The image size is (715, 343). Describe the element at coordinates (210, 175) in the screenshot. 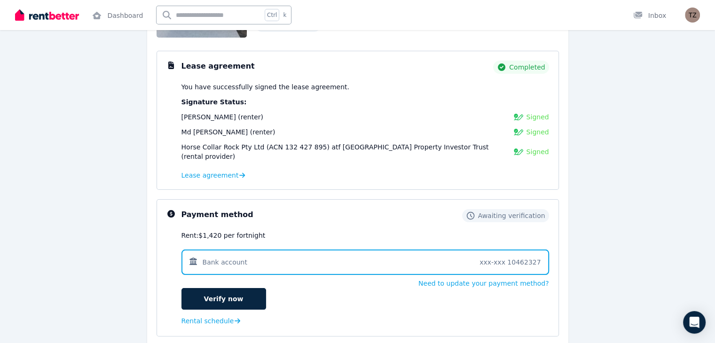

I see `span: Lease agreement` at that location.